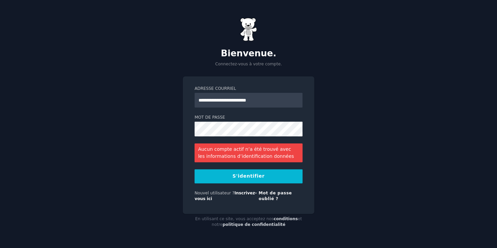 This screenshot has height=248, width=497. Describe the element at coordinates (249, 54) in the screenshot. I see `h2: Bienvenue.` at that location.